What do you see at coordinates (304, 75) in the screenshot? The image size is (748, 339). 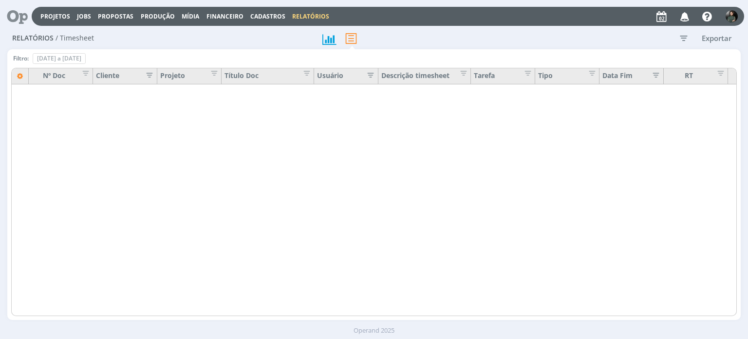 I see `button: Editar filtro para Coluna Título Doc` at bounding box center [304, 75].